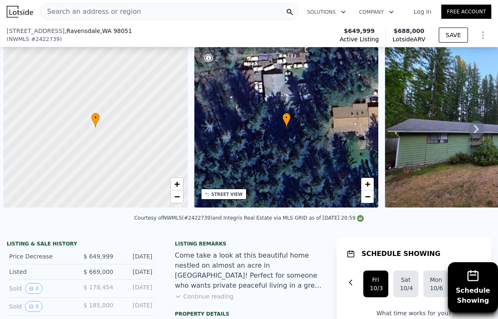 This screenshot has width=498, height=319. I want to click on div: Mon, so click(436, 279).